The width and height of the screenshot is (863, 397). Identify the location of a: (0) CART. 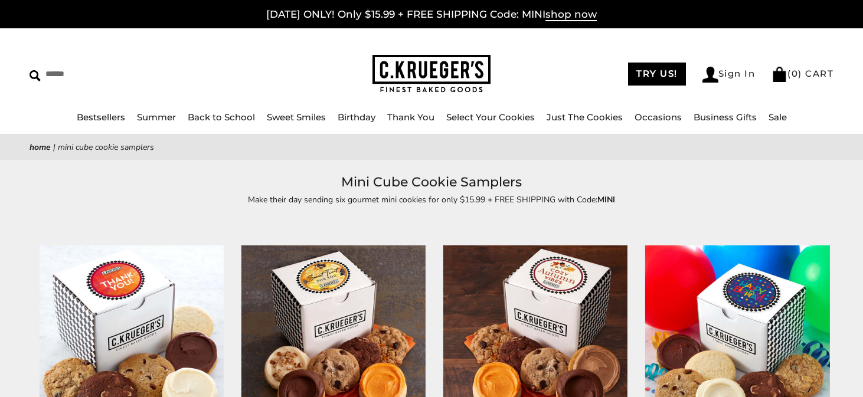
(802, 73).